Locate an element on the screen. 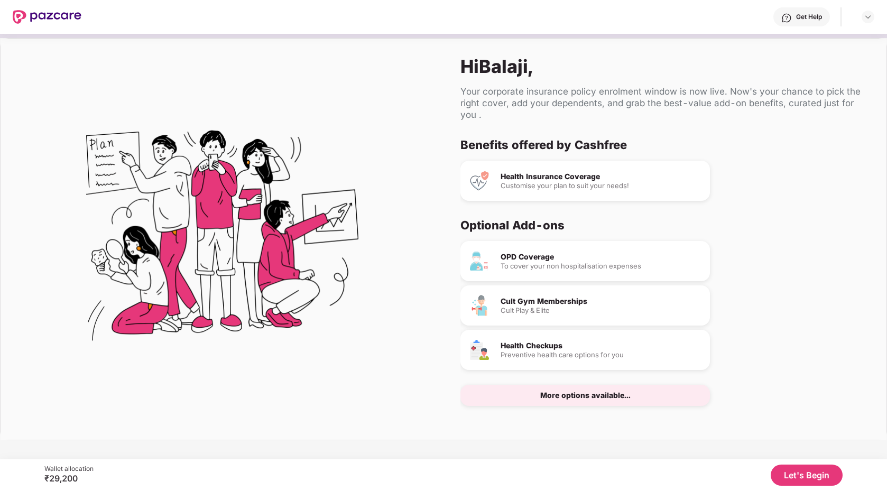  div: Cult Gym Memberships is located at coordinates (601, 301).